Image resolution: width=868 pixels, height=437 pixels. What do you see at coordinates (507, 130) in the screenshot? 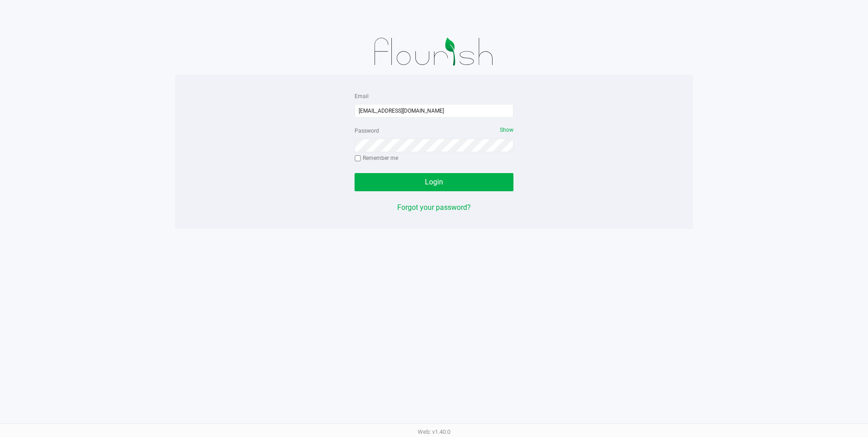
I see `span: Show` at bounding box center [507, 130].